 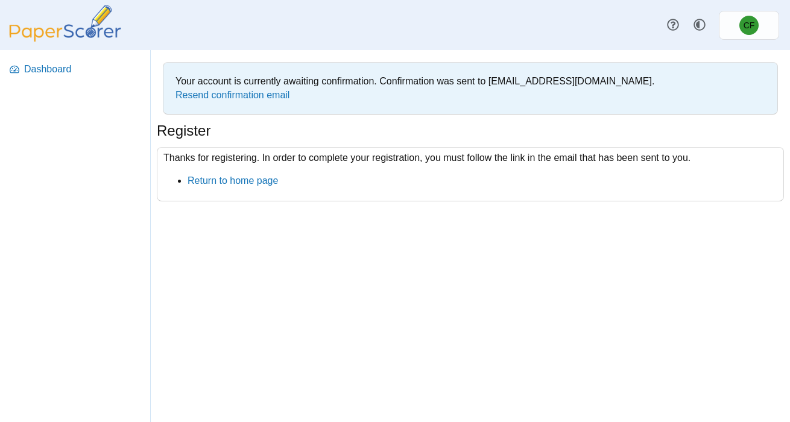 I want to click on a: Resend confirmation email, so click(x=232, y=95).